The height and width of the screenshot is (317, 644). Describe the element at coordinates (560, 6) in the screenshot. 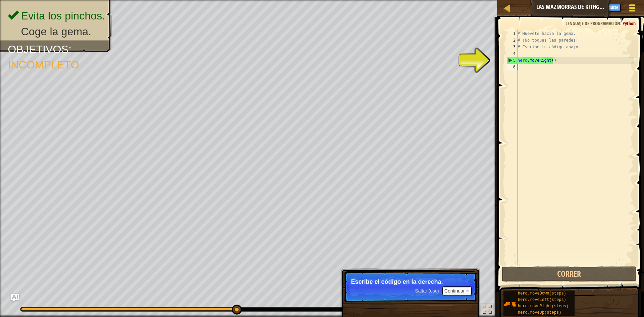

I see `span: Ask AI` at that location.